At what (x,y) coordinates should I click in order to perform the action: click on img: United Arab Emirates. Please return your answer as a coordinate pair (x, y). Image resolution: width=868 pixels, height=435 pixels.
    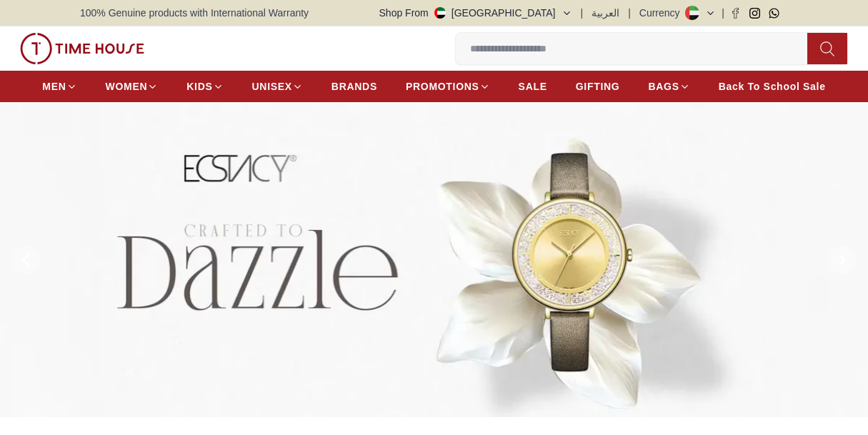
    Looking at the image, I should click on (441, 13).